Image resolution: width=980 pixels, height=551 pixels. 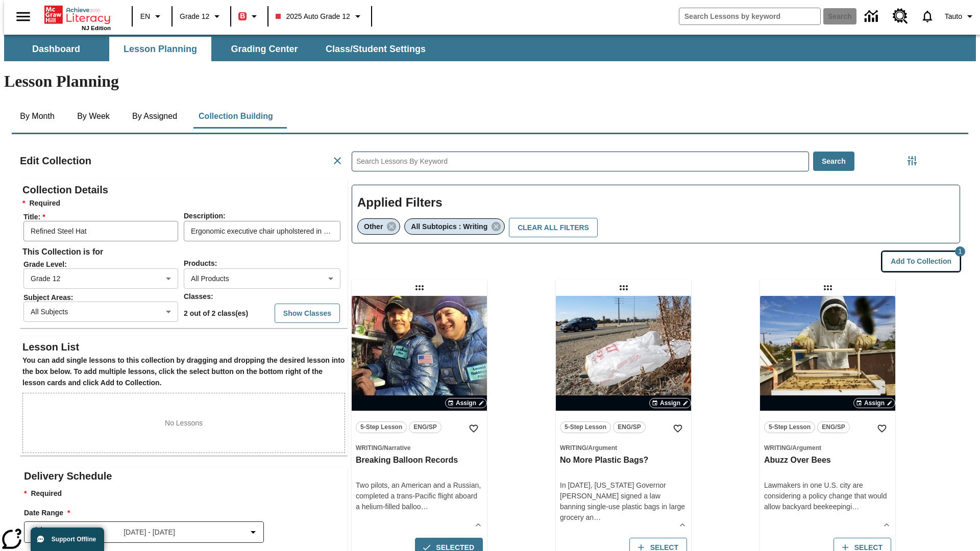 I want to click on h3: No More Plastic Bags?, so click(x=624, y=461).